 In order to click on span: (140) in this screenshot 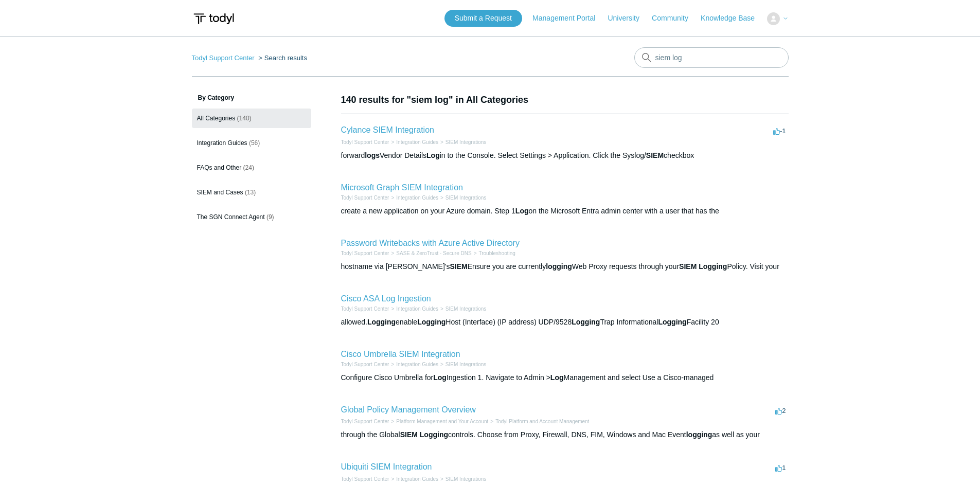, I will do `click(244, 118)`.